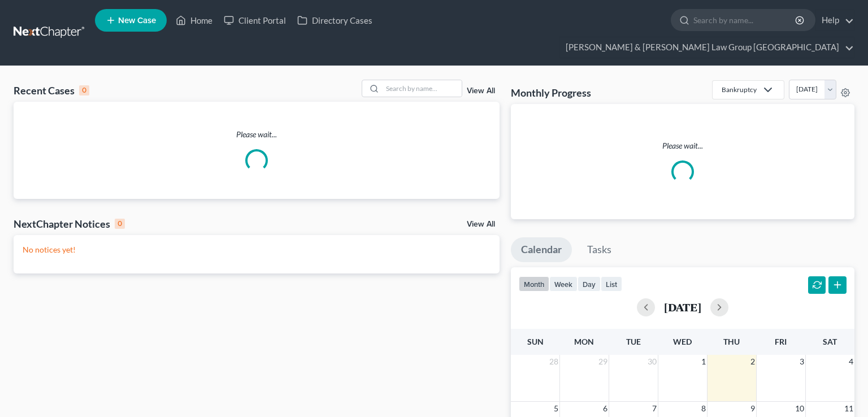  What do you see at coordinates (563, 284) in the screenshot?
I see `button: week` at bounding box center [563, 284].